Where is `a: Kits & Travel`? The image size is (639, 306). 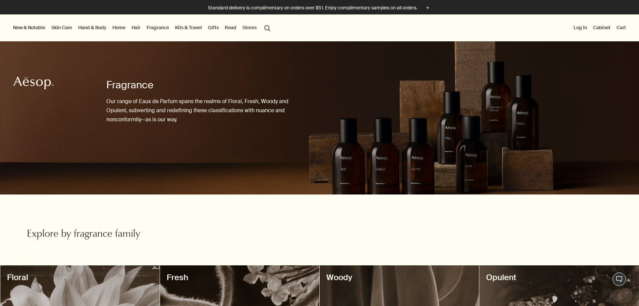
a: Kits & Travel is located at coordinates (189, 28).